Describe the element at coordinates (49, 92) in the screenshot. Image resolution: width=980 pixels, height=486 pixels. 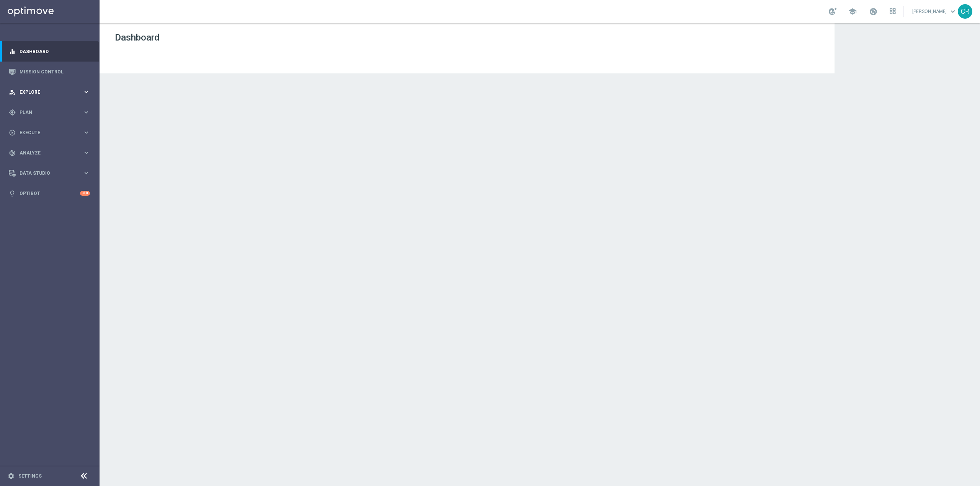
I see `button: person_search Explore keyboard_arrow_right` at that location.